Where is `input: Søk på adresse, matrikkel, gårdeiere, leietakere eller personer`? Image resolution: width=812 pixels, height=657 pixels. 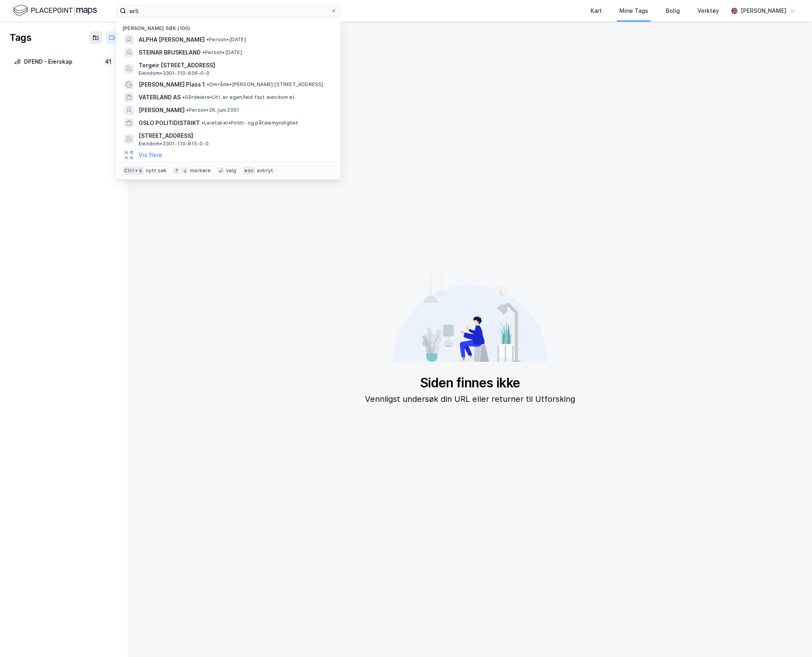 input: Søk på adresse, matrikkel, gårdeiere, leietakere eller personer is located at coordinates (228, 11).